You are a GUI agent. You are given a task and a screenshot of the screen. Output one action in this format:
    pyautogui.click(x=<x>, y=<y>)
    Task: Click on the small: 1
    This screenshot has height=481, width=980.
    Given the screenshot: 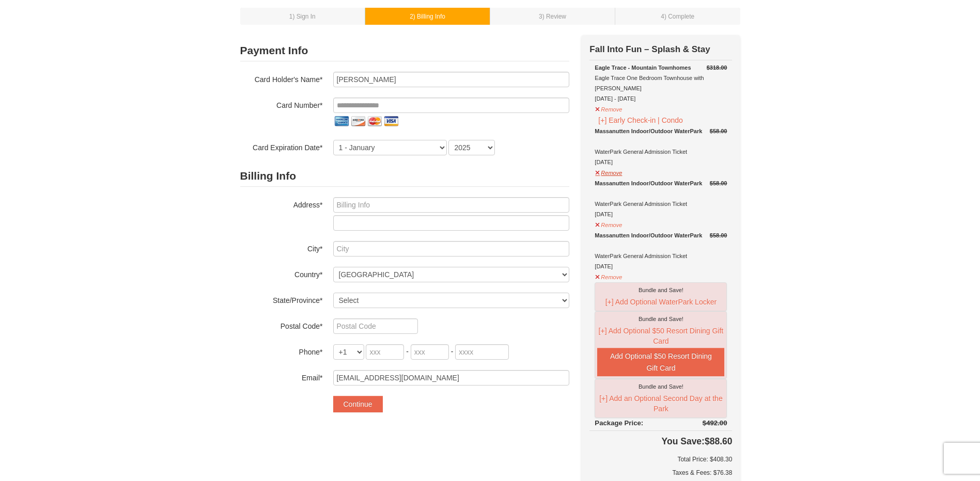 What is the action you would take?
    pyautogui.click(x=302, y=16)
    